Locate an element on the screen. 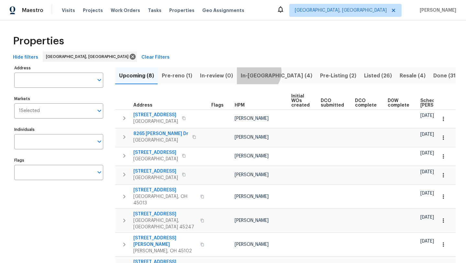 The height and width of the screenshot is (263, 466). span: Work Orders is located at coordinates (125, 10).